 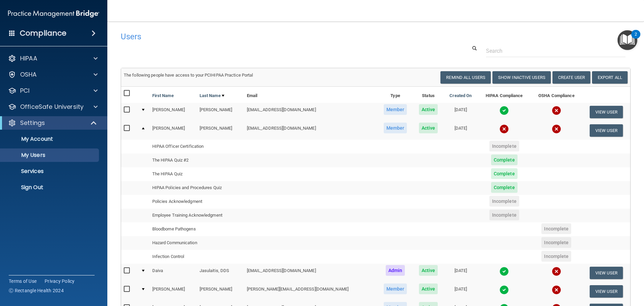 What do you see at coordinates (197, 202) in the screenshot?
I see `td: Policies Acknowledgment` at bounding box center [197, 202].